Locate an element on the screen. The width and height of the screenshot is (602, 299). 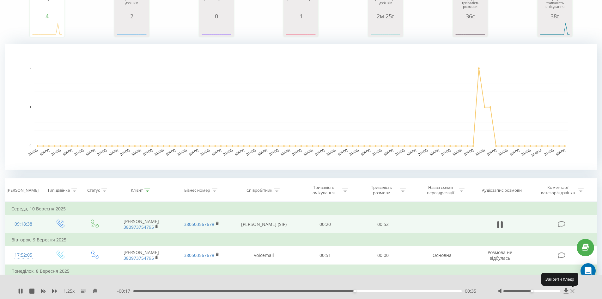
td: Середа, 10 Вересня 2025 is located at coordinates (301, 209).